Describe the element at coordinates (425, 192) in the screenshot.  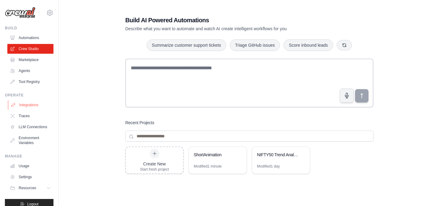
I see `div: Chat Widget` at that location.